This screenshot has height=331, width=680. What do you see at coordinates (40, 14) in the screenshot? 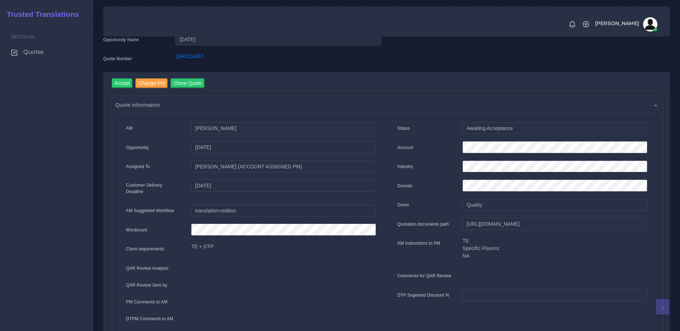
I see `h2: Trusted Translations` at bounding box center [40, 14].